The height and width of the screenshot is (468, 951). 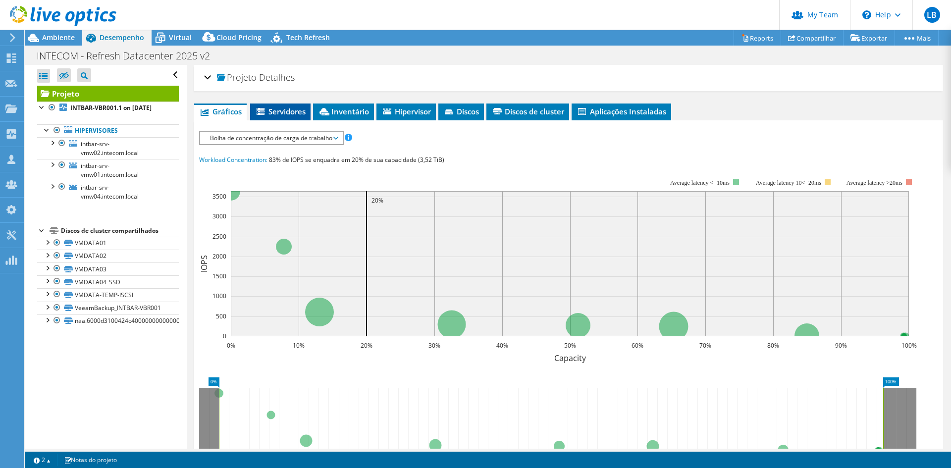 What do you see at coordinates (108, 256) in the screenshot?
I see `a: VMDATA02` at bounding box center [108, 256].